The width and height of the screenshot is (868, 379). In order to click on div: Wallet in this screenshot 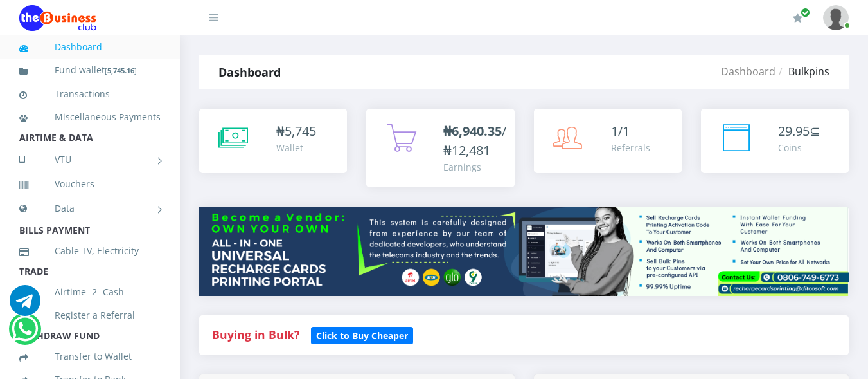, I will do `click(296, 148)`.